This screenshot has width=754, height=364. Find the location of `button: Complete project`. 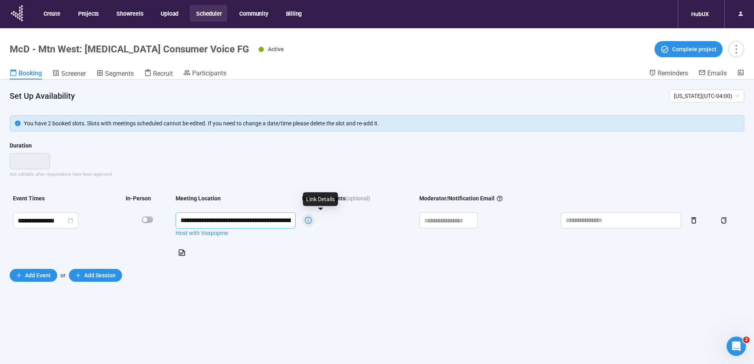

button: Complete project is located at coordinates (688, 49).